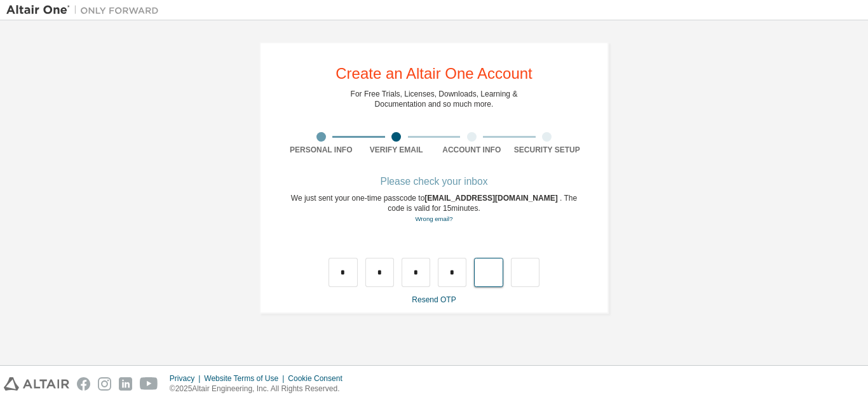  I want to click on div: Create an Altair One Account, so click(434, 74).